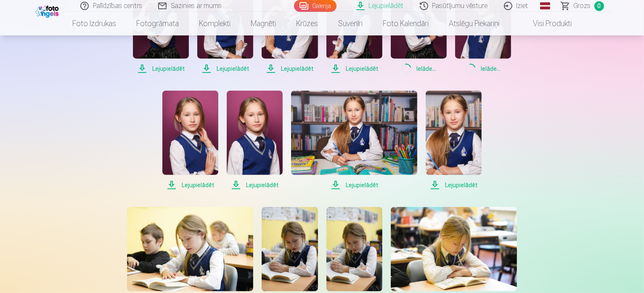  What do you see at coordinates (94, 23) in the screenshot?
I see `a: Foto izdrukas` at bounding box center [94, 23].